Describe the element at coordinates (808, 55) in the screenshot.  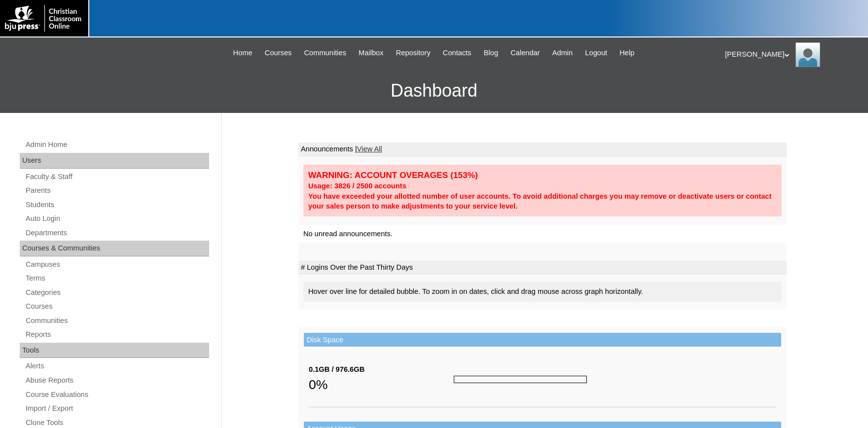
I see `img: Karen Lawton` at that location.